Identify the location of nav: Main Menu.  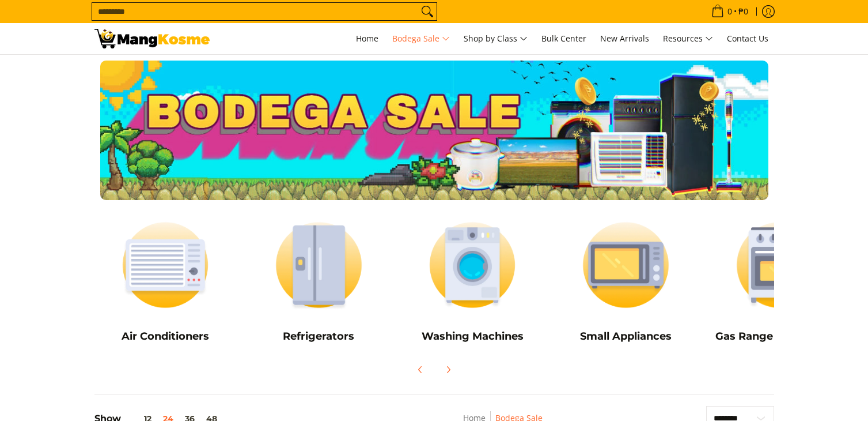
(498, 39).